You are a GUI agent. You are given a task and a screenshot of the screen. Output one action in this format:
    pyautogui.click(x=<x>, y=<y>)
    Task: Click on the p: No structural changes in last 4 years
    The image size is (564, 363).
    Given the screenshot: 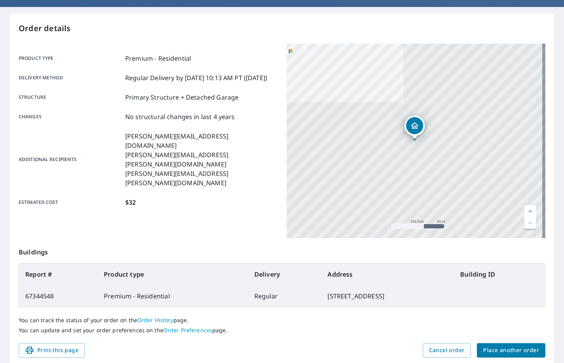 What is the action you would take?
    pyautogui.click(x=180, y=117)
    